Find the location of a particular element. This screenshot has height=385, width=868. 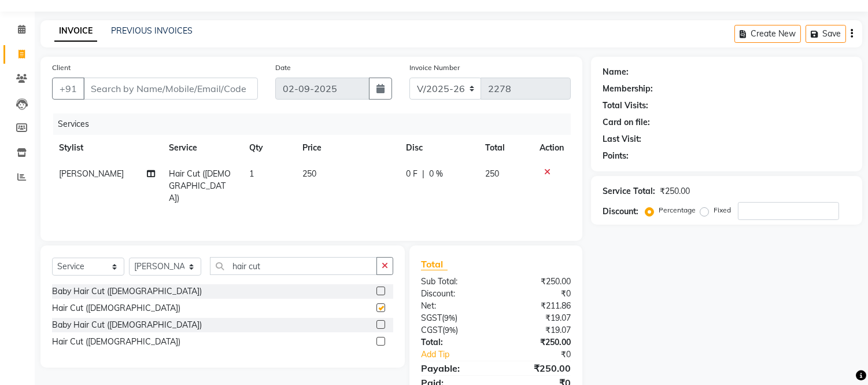

div: Service Total: is located at coordinates (629, 191).